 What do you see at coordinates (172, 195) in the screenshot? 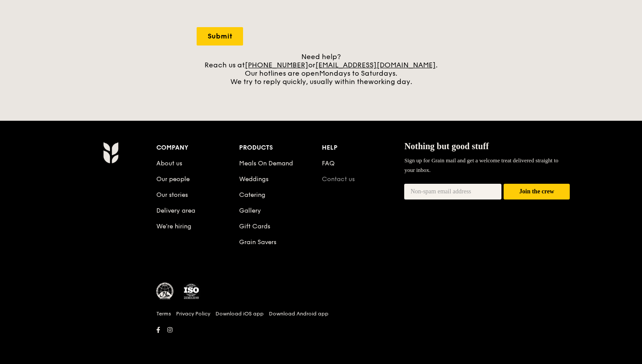
I see `a: Our stories` at bounding box center [172, 195].